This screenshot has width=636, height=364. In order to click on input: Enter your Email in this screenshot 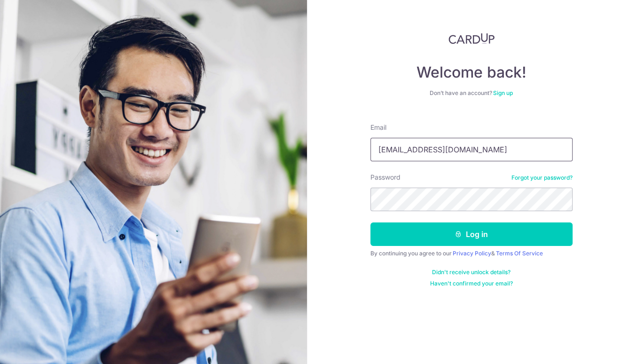, I will do `click(472, 149)`.